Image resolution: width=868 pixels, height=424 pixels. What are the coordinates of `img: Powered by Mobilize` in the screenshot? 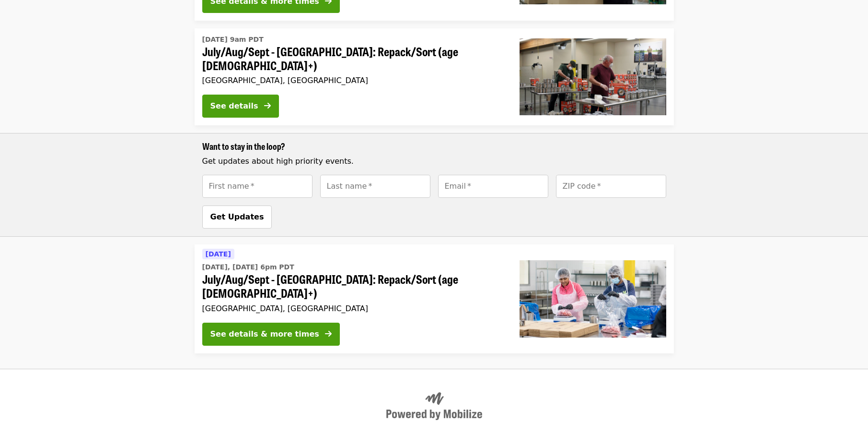 It's located at (434, 406).